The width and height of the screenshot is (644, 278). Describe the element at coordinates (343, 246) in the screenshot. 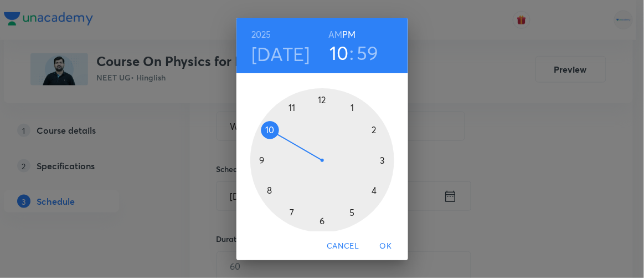

I see `span: Cancel` at that location.